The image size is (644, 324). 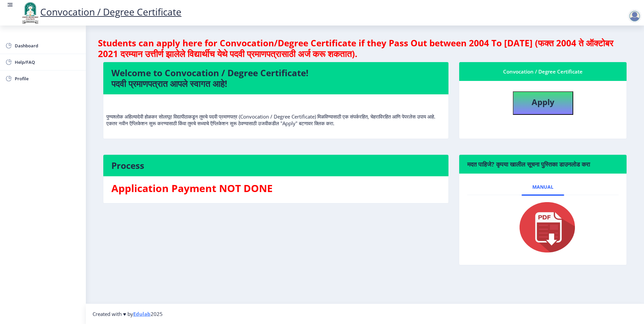 I want to click on button: Apply, so click(x=543, y=103).